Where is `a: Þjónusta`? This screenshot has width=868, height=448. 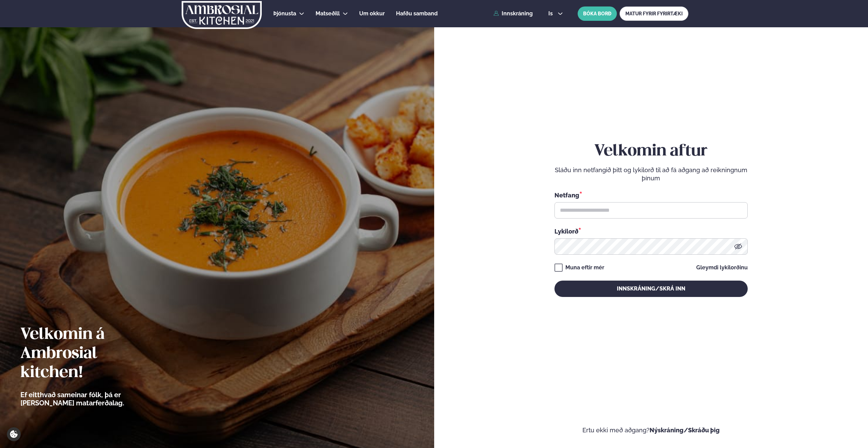
a: Þjónusta is located at coordinates (285, 13).